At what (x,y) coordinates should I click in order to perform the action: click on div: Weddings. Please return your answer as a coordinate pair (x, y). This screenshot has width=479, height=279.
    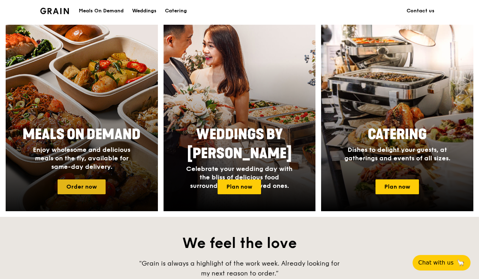
    Looking at the image, I should click on (144, 11).